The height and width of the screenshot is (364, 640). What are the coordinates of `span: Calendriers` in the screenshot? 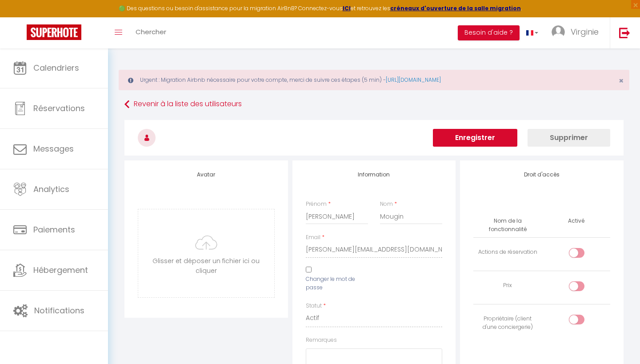 It's located at (56, 68).